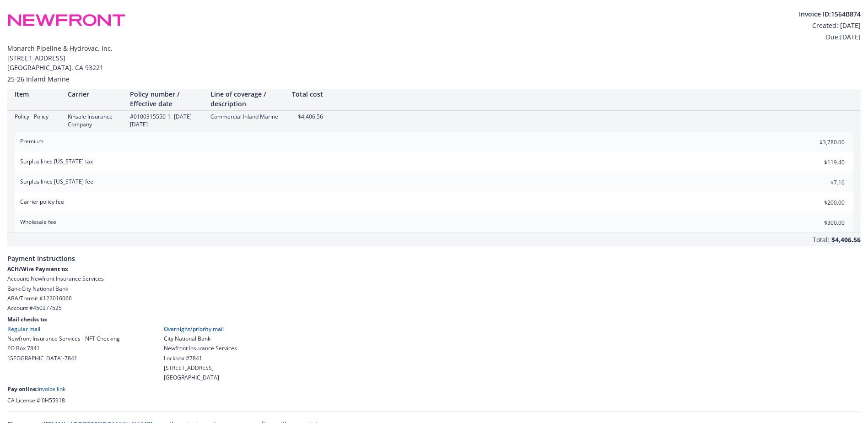  Describe the element at coordinates (64, 338) in the screenshot. I see `div: Newfront Insurance Services - NFT Checking` at that location.